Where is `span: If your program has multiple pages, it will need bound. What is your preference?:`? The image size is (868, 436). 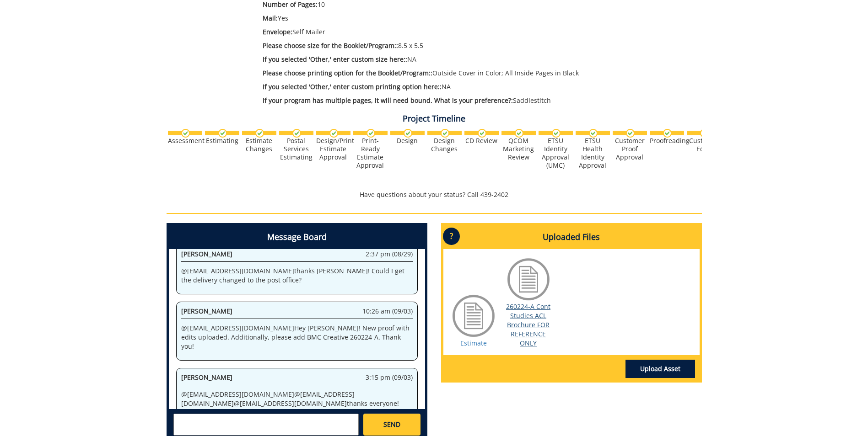 span: If your program has multiple pages, it will need bound. What is your preference?: is located at coordinates (388, 100).